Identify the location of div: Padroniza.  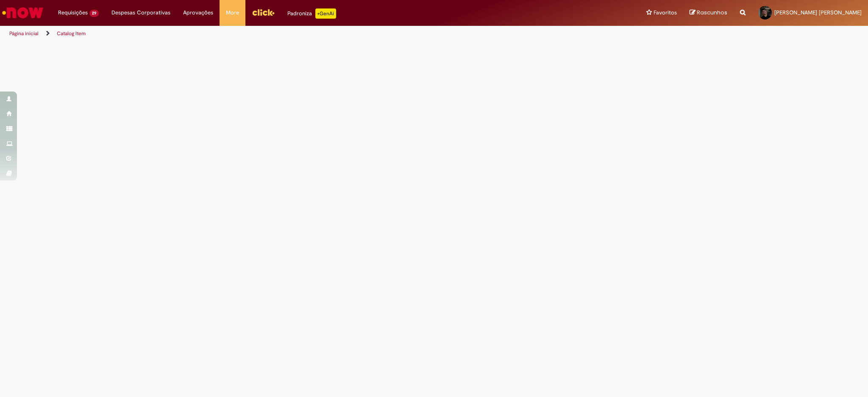
(312, 14).